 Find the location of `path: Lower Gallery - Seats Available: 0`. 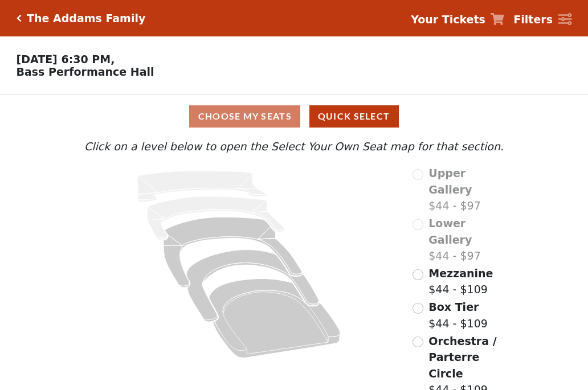

path: Lower Gallery - Seats Available: 0 is located at coordinates (216, 219).